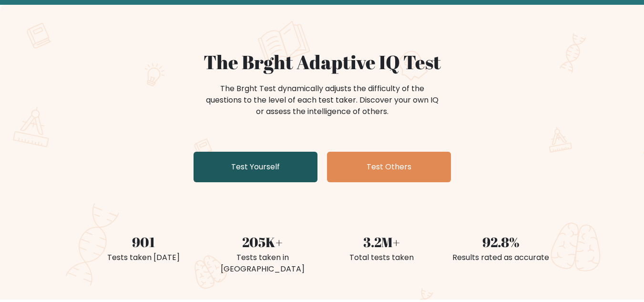  I want to click on div: The Brght Test dynamically adjusts the difficulty of the questions to the level of each test take..., so click(322, 100).